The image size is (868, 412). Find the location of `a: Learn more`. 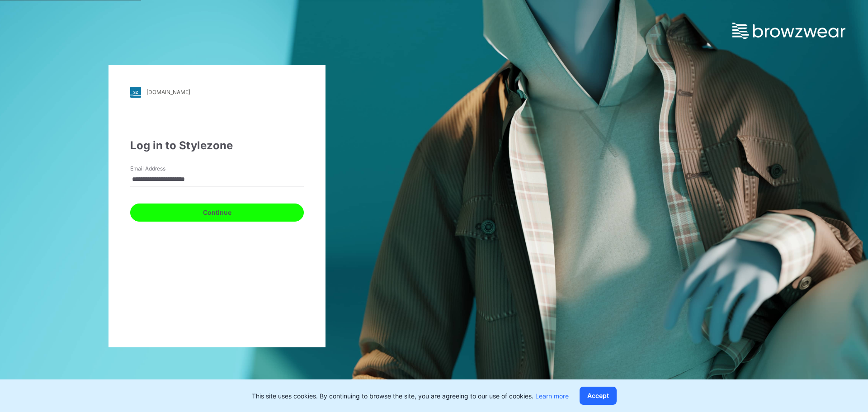

a: Learn more is located at coordinates (552, 396).